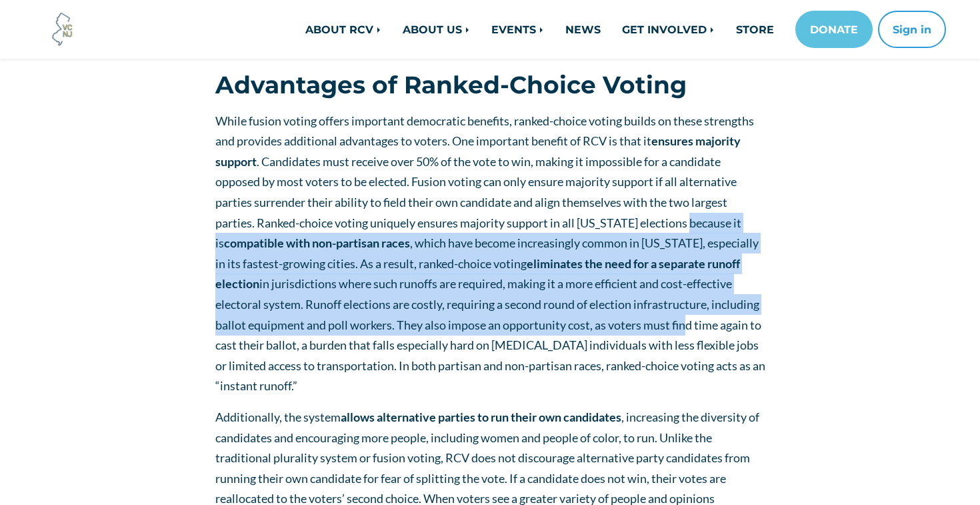 The width and height of the screenshot is (980, 505). Describe the element at coordinates (668, 29) in the screenshot. I see `a: GET INVOLVED` at that location.